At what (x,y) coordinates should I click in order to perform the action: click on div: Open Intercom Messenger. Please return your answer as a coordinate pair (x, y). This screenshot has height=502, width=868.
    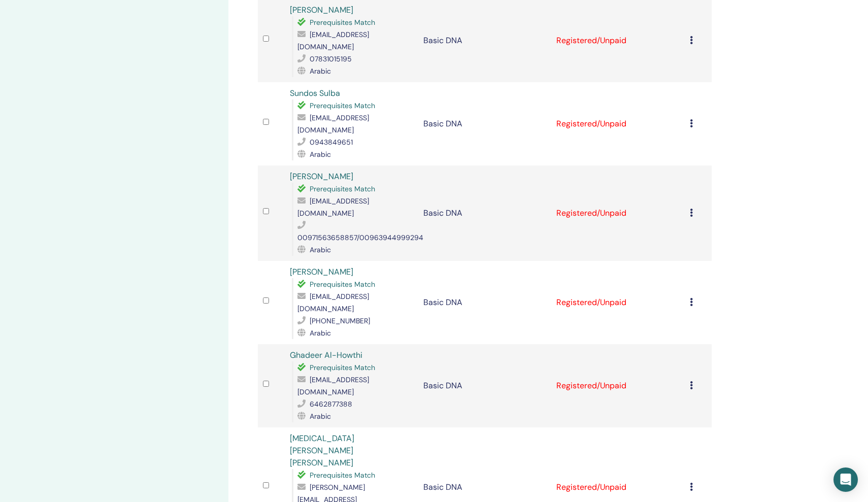
    Looking at the image, I should click on (846, 480).